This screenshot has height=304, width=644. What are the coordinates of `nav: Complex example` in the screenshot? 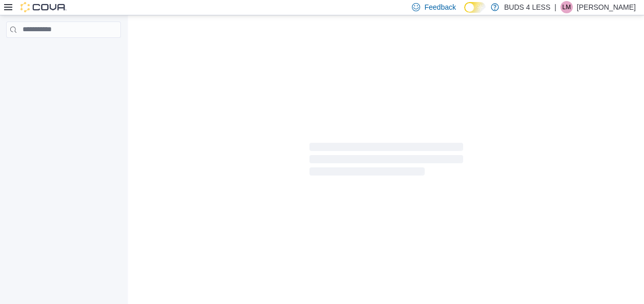 It's located at (63, 52).